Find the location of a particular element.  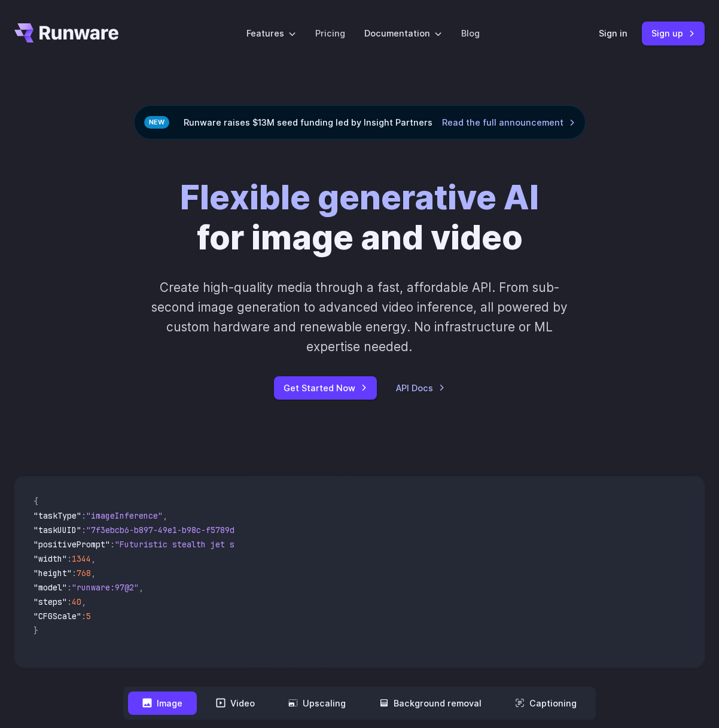

button: Video is located at coordinates (235, 702).